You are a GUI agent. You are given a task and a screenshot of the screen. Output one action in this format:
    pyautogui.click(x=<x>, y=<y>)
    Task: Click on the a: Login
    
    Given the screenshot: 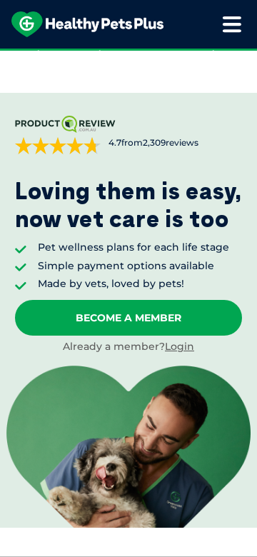 What is the action you would take?
    pyautogui.click(x=179, y=346)
    